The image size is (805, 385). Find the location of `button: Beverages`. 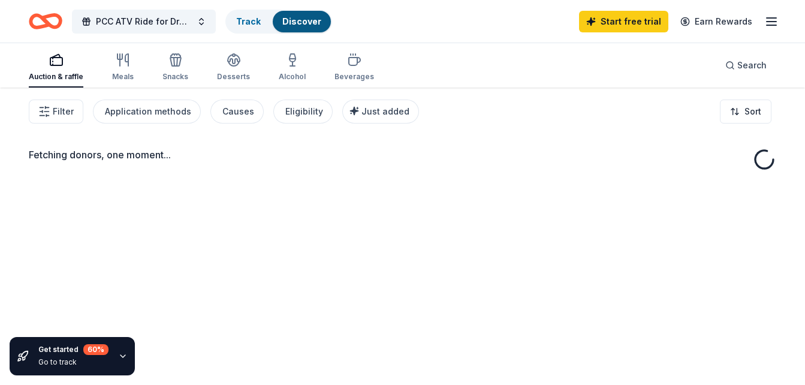

button: Beverages is located at coordinates (354, 68).